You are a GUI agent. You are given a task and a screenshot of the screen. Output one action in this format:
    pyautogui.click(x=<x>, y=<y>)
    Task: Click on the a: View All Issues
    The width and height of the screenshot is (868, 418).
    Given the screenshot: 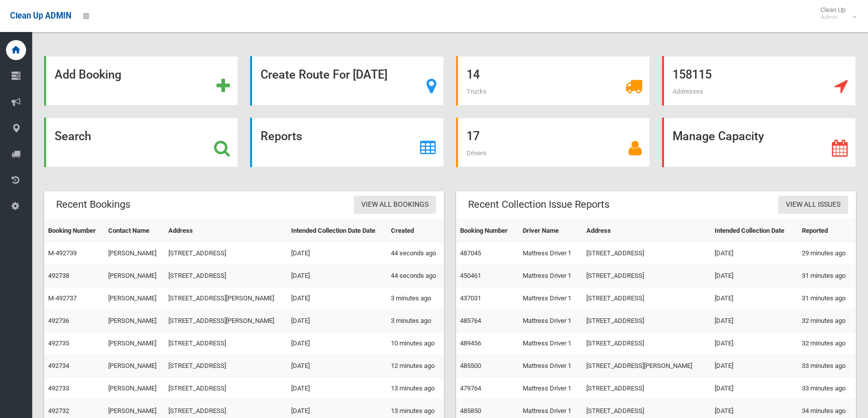 What is the action you would take?
    pyautogui.click(x=813, y=205)
    